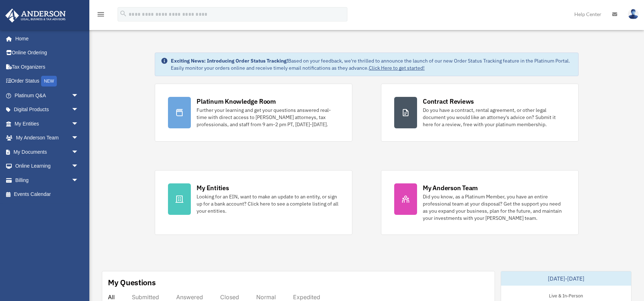  What do you see at coordinates (494, 207) in the screenshot?
I see `div: Did you know, as a Platinum Member, you have an entire professional team at your disposal? Get th...` at bounding box center [494, 207].